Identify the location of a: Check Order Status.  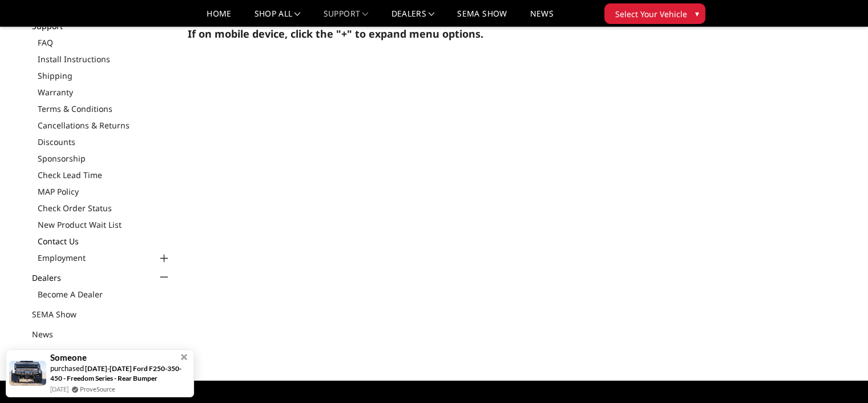
(104, 208).